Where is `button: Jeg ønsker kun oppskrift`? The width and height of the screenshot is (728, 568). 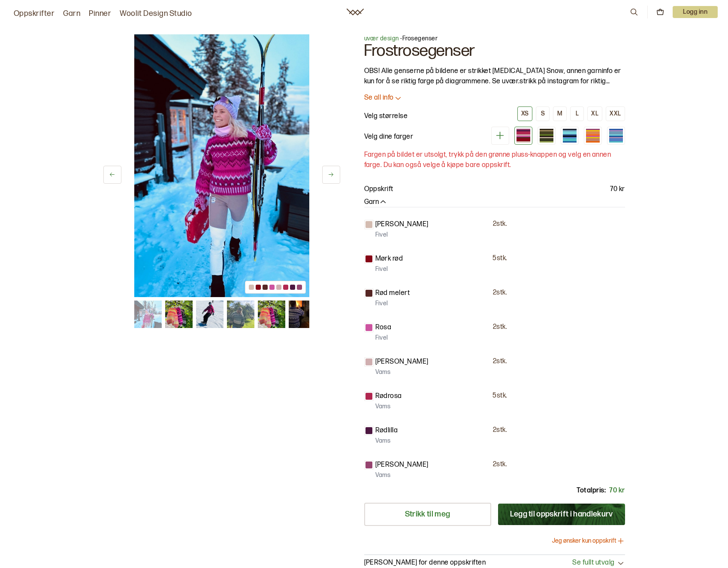
button: Jeg ønsker kun oppskrift is located at coordinates (589, 541).